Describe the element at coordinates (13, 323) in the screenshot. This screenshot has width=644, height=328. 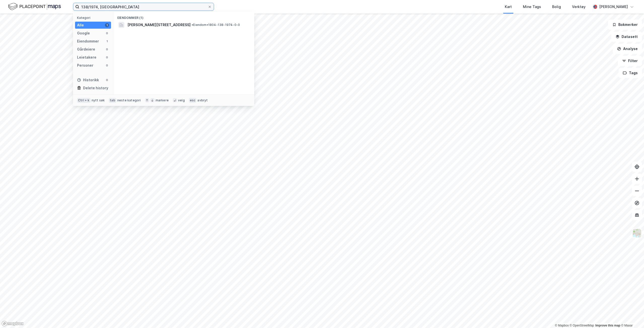
I see `a: Mapbox homepage` at that location.